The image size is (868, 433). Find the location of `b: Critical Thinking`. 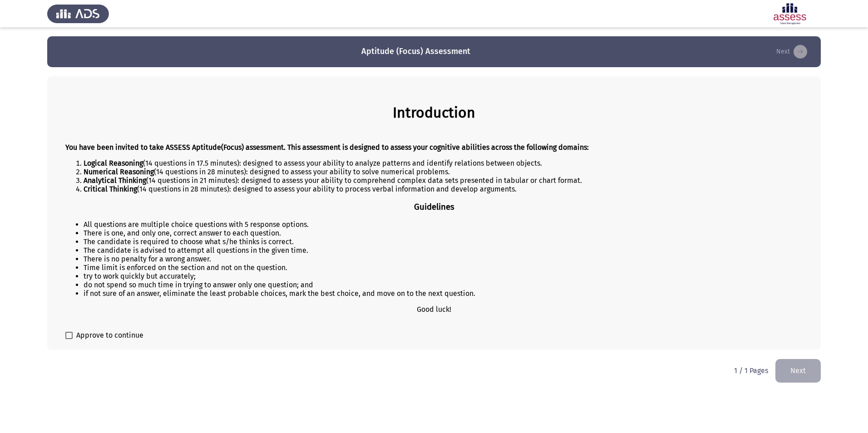

b: Critical Thinking is located at coordinates (110, 189).